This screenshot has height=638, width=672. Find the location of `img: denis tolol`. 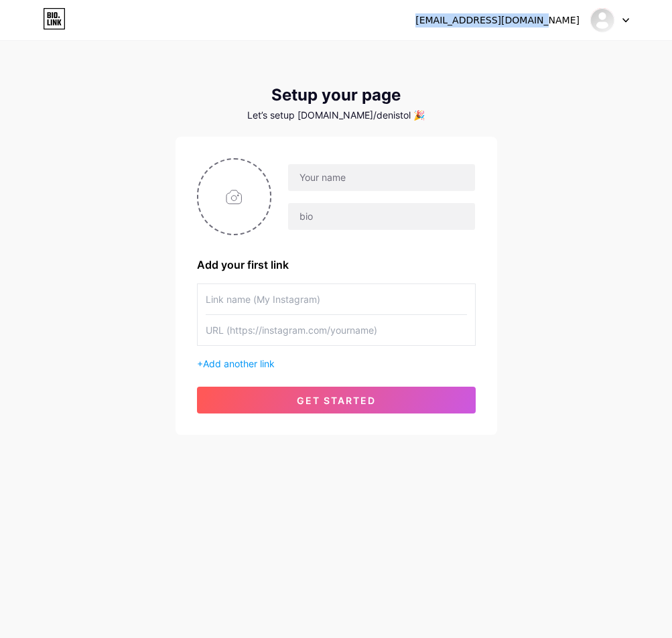

img: denis tolol is located at coordinates (602, 20).